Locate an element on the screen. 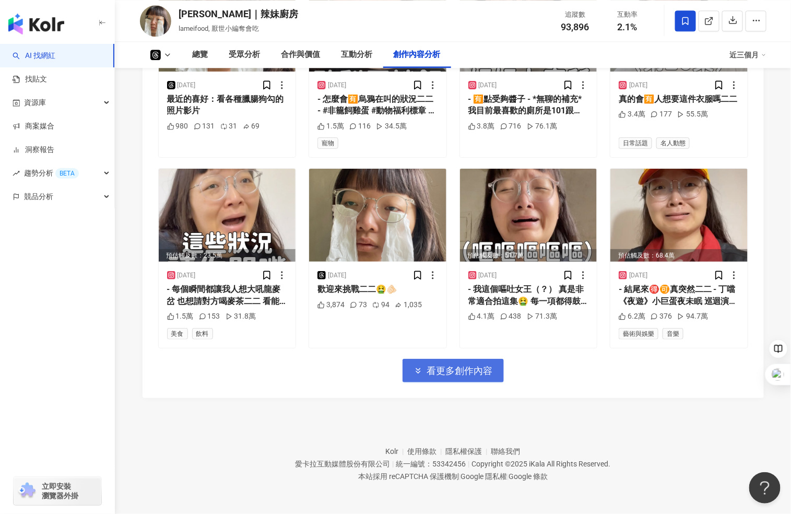 This screenshot has width=791, height=514. a: 找貼文 is located at coordinates (30, 79).